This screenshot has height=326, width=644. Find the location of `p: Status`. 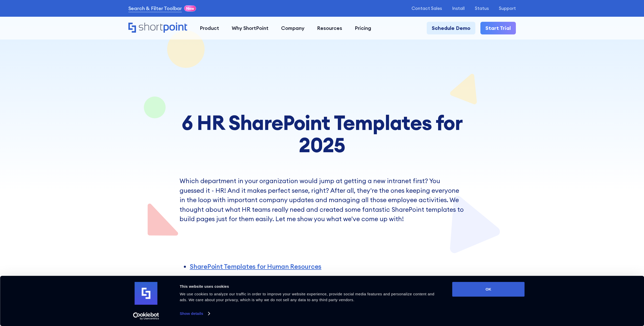

p: Status is located at coordinates (482, 8).